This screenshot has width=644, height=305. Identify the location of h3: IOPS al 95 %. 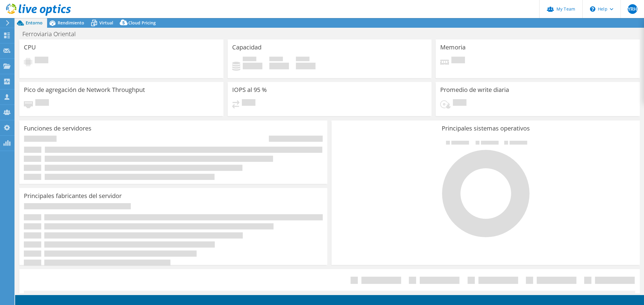
(249, 90).